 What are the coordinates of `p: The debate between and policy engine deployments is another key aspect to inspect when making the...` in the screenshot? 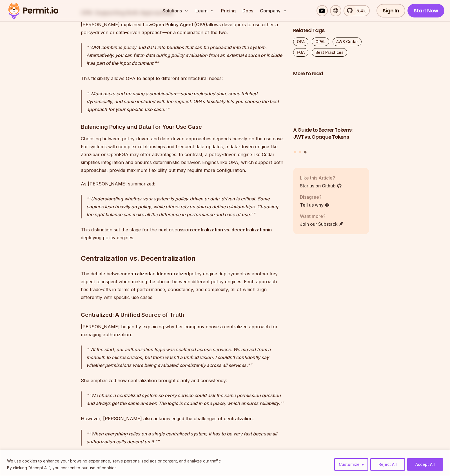 It's located at (183, 286).